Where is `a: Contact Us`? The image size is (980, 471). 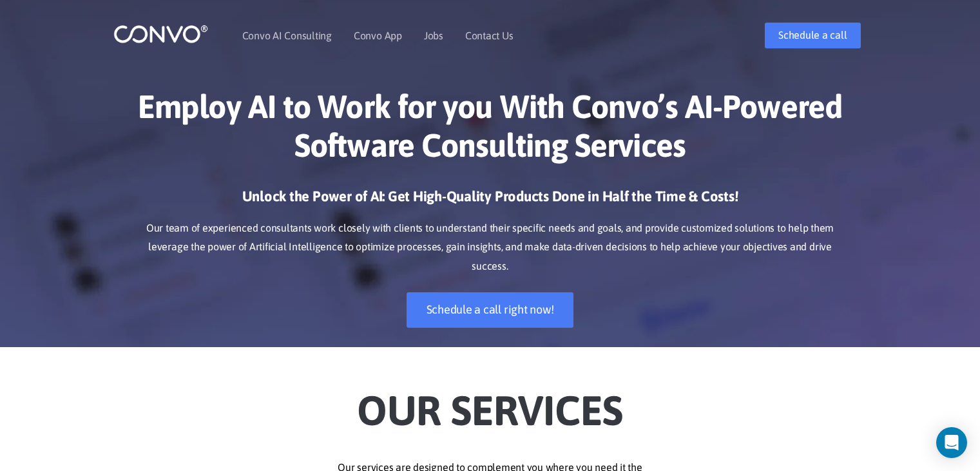
a: Contact Us is located at coordinates (489, 36).